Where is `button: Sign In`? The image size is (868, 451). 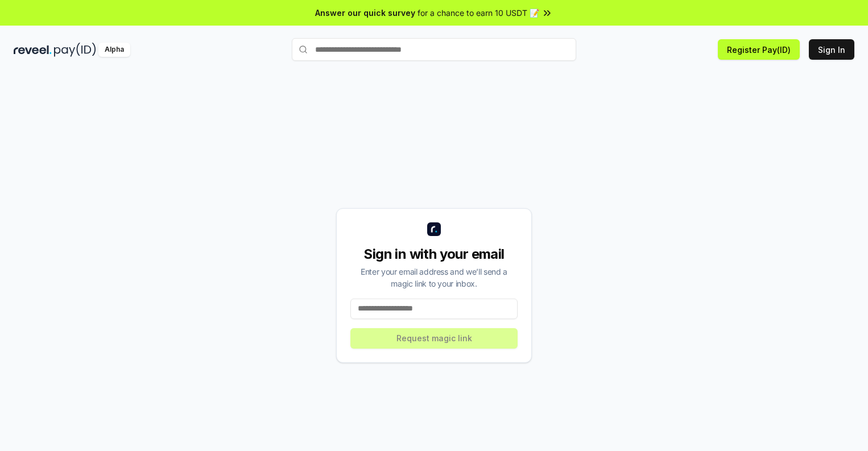 button: Sign In is located at coordinates (831, 49).